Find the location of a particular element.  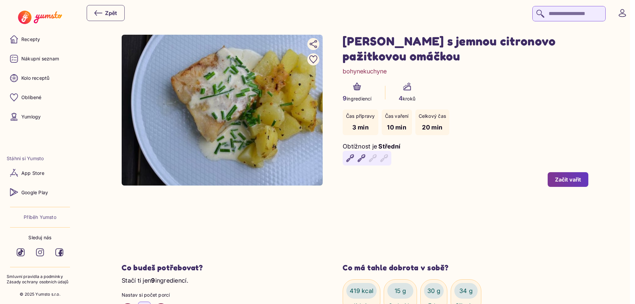

span: 3 min is located at coordinates (360, 127).